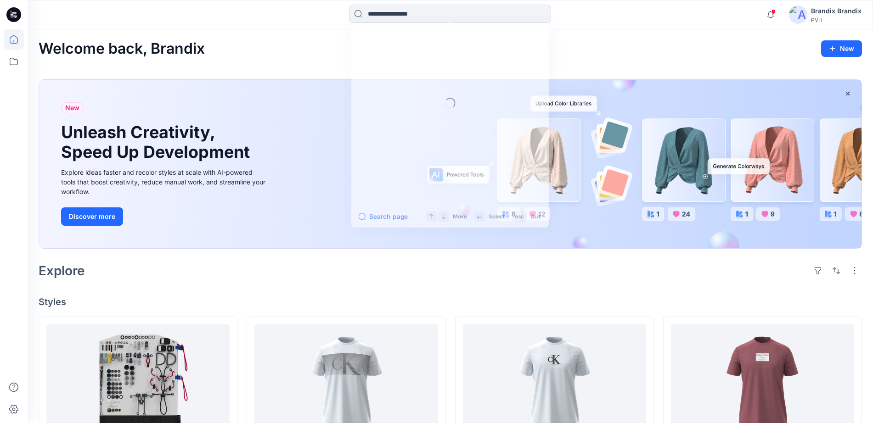 This screenshot has width=873, height=423. Describe the element at coordinates (836, 20) in the screenshot. I see `div: PVH` at that location.